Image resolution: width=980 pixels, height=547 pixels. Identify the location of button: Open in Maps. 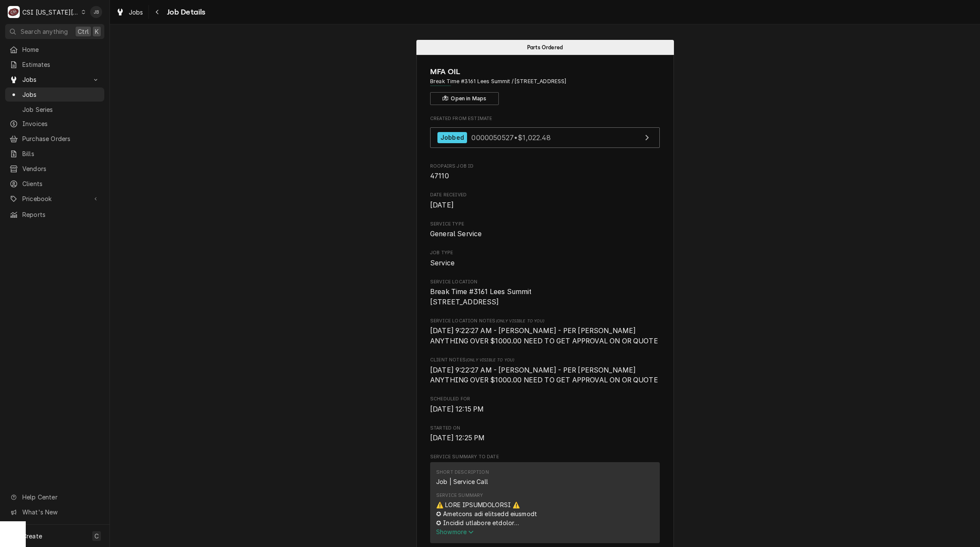
(465, 99).